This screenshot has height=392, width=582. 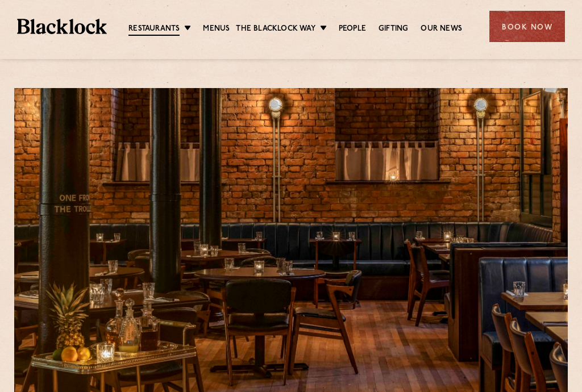 I want to click on a: Restaurants, so click(x=154, y=30).